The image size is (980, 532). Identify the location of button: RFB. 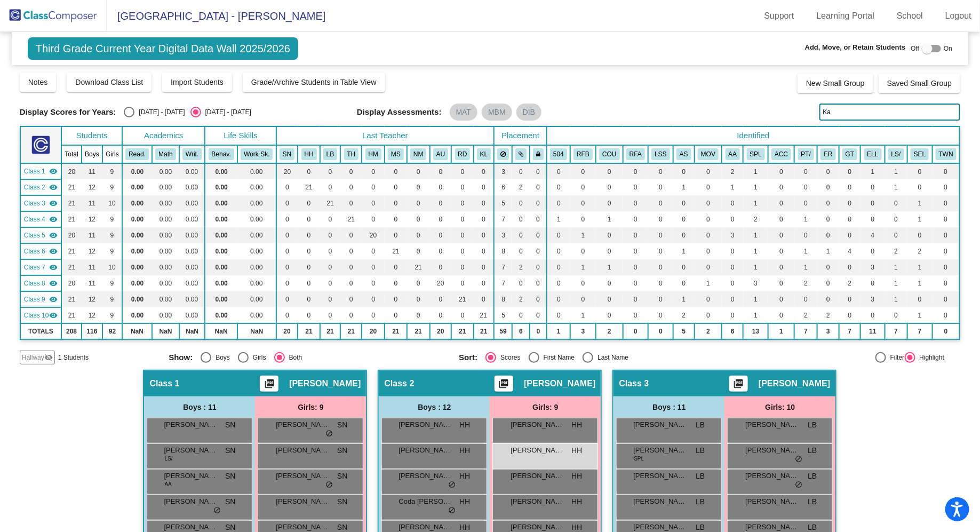
(583, 154).